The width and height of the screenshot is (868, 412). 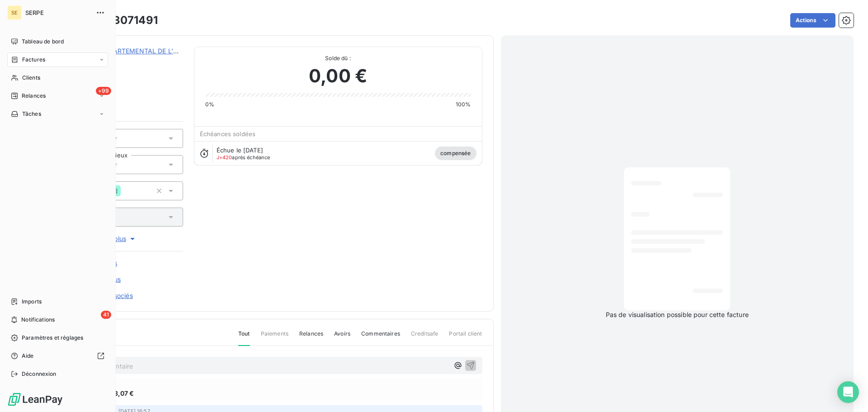 I want to click on span: Creditsafe, so click(x=424, y=337).